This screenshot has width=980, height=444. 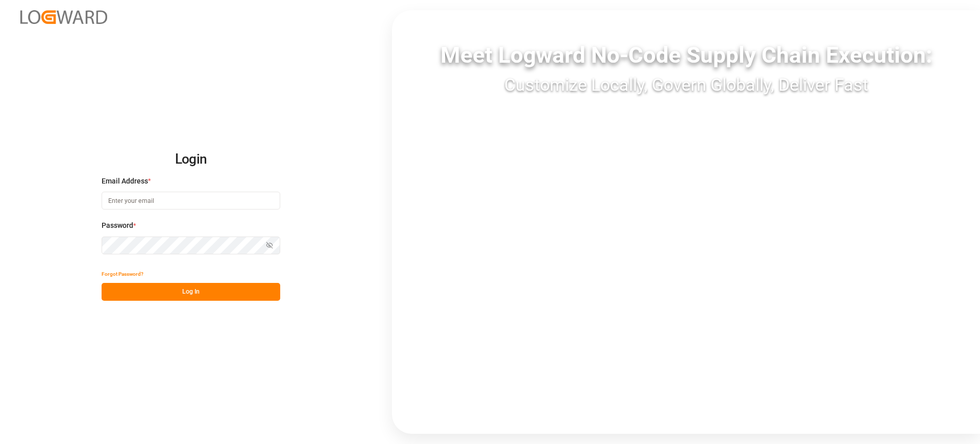 I want to click on img: Logward_new_orange.png, so click(x=63, y=17).